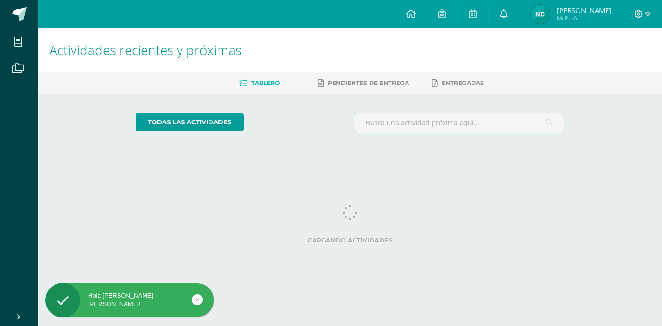 This screenshot has height=326, width=662. What do you see at coordinates (350, 240) in the screenshot?
I see `label: Cargando actividades` at bounding box center [350, 240].